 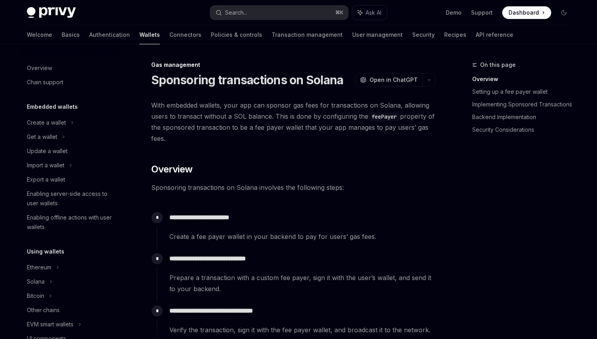 What do you see at coordinates (303, 329) in the screenshot?
I see `span: Verify the transaction, sign it with the fee payer wallet, and broadcast it to the network.` at bounding box center [303, 329].